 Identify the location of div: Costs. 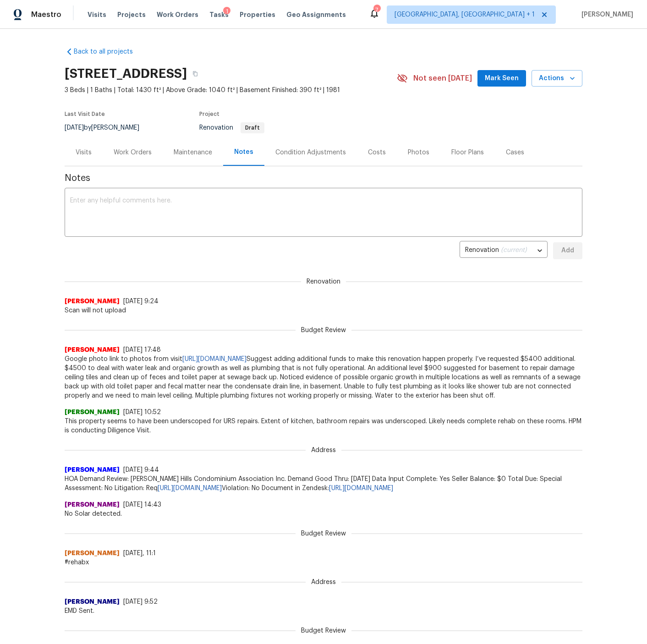
(376, 153).